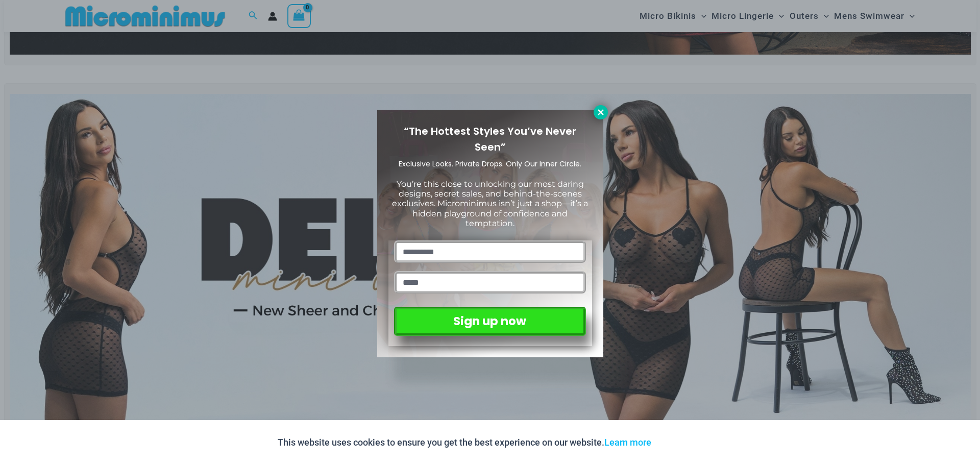 The width and height of the screenshot is (980, 465). What do you see at coordinates (465, 443) in the screenshot?
I see `p: This website uses cookies to ensure you get the best experience on our website.` at bounding box center [465, 443].